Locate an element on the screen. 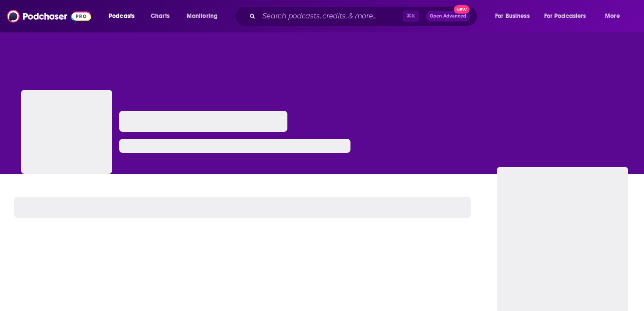 Image resolution: width=644 pixels, height=311 pixels. a: Charts is located at coordinates (160, 16).